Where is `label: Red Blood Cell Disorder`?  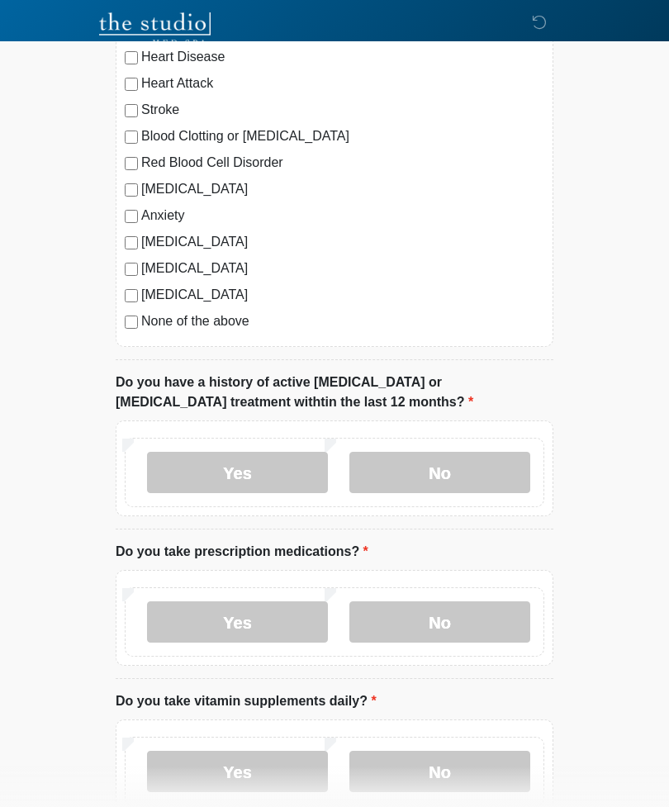 label: Red Blood Cell Disorder is located at coordinates (343, 163).